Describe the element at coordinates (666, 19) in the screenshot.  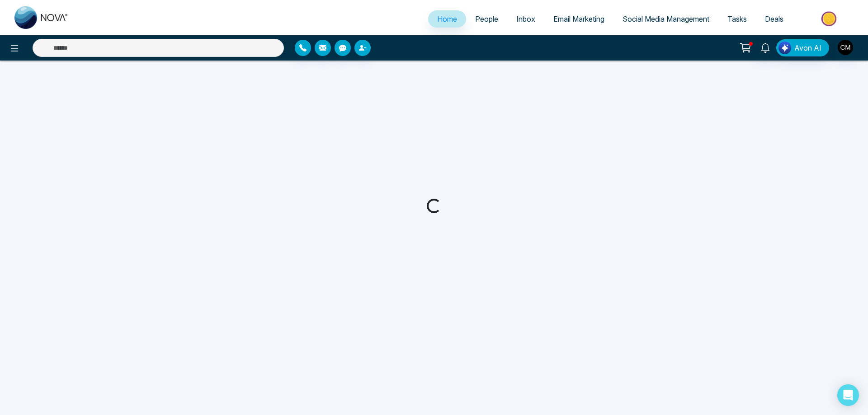
I see `span: Social Media Management` at that location.